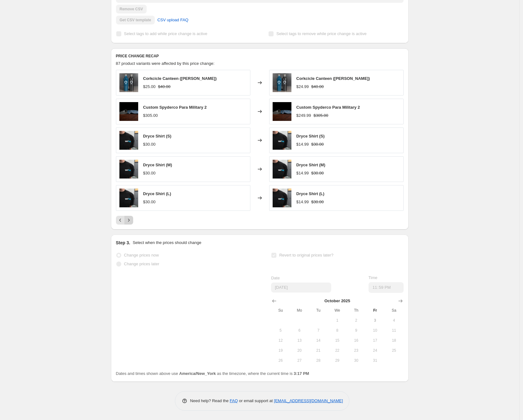 This screenshot has width=523, height=420. Describe the element at coordinates (337, 360) in the screenshot. I see `span: 29` at that location.